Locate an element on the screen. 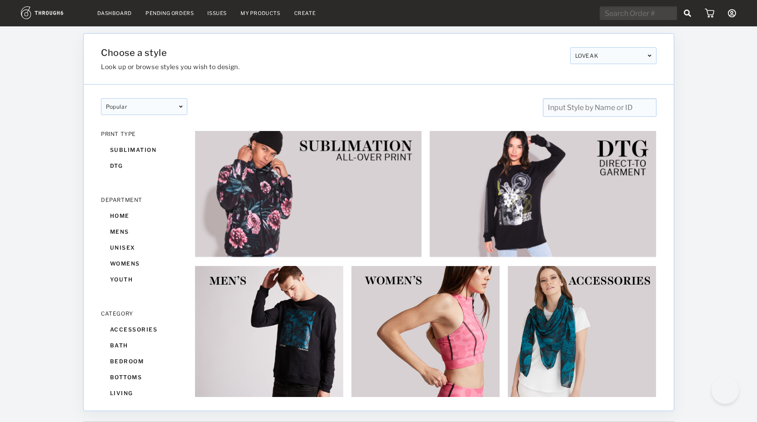  div: home is located at coordinates (144, 215).